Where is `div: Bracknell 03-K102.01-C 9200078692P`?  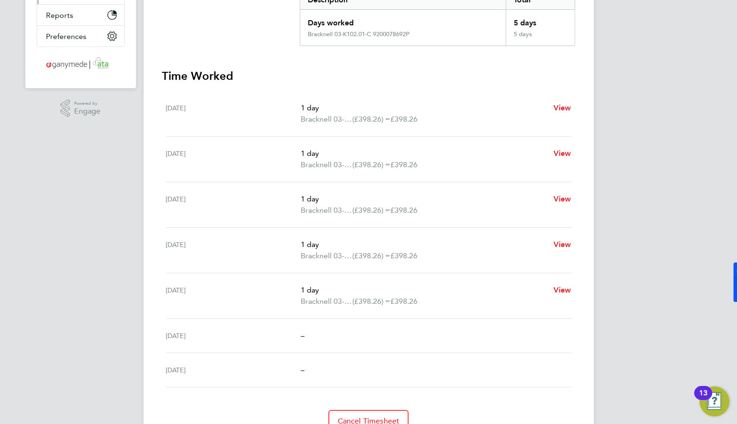 div: Bracknell 03-K102.01-C 9200078692P is located at coordinates (358, 34).